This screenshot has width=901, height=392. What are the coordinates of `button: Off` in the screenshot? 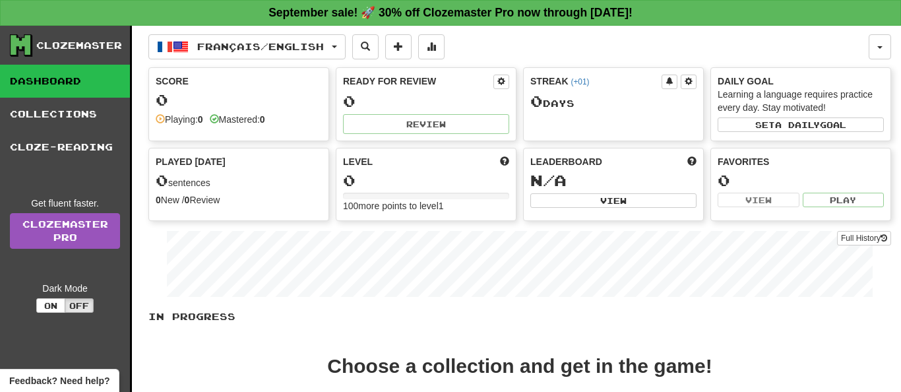 It's located at (79, 305).